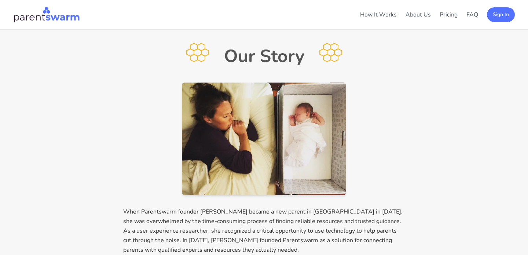  I want to click on a: Pricing, so click(448, 15).